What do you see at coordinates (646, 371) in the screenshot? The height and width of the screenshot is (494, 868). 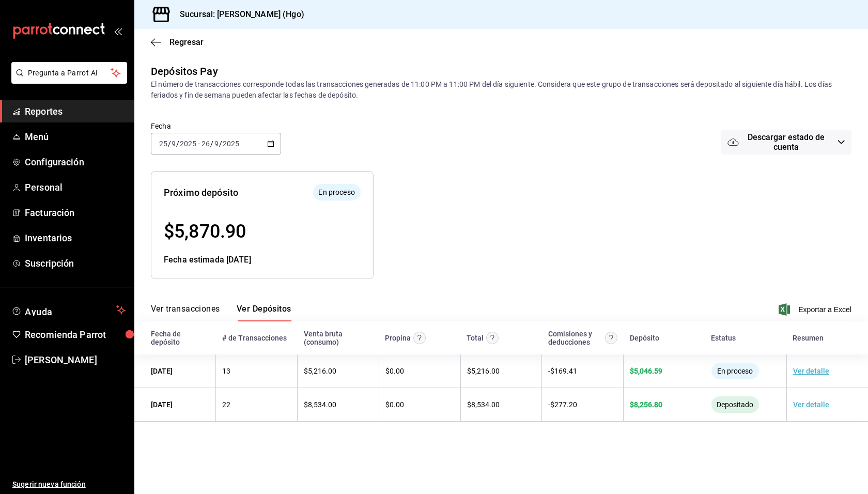 I see `span: $ 5,046.59` at bounding box center [646, 371].